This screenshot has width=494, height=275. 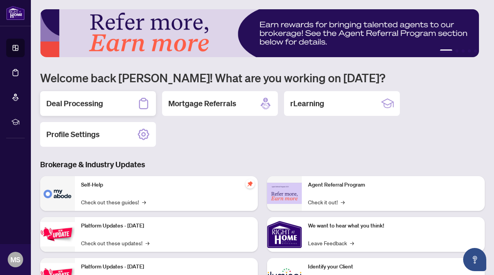 I want to click on p: Identify your Client, so click(x=394, y=267).